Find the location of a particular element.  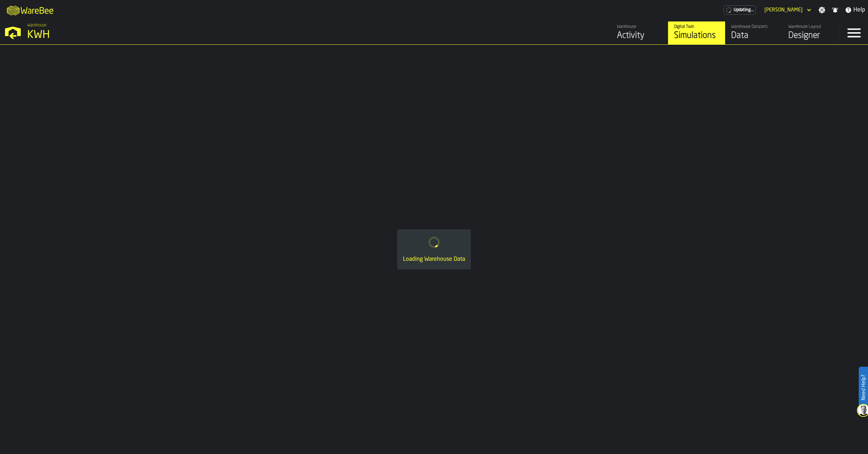

span: Updating... is located at coordinates (744, 10).